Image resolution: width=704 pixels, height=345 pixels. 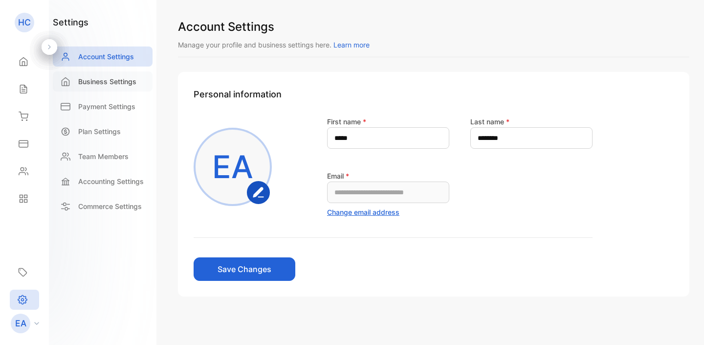 I want to click on p: Commerce Settings, so click(x=110, y=206).